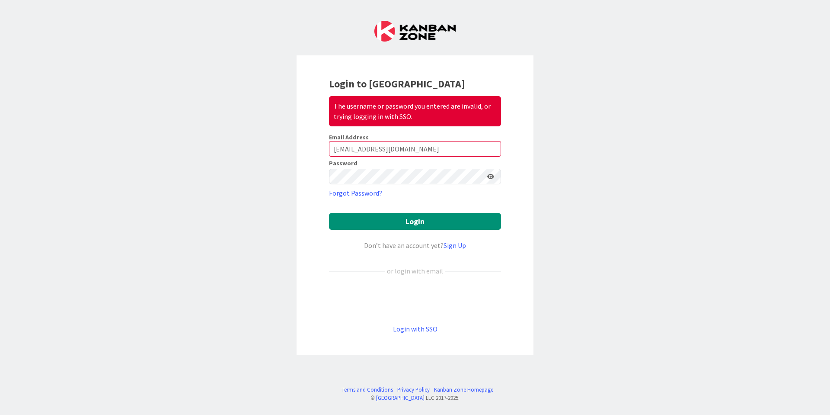 The height and width of the screenshot is (415, 830). What do you see at coordinates (355, 193) in the screenshot?
I see `a: Forgot Password?` at bounding box center [355, 193].